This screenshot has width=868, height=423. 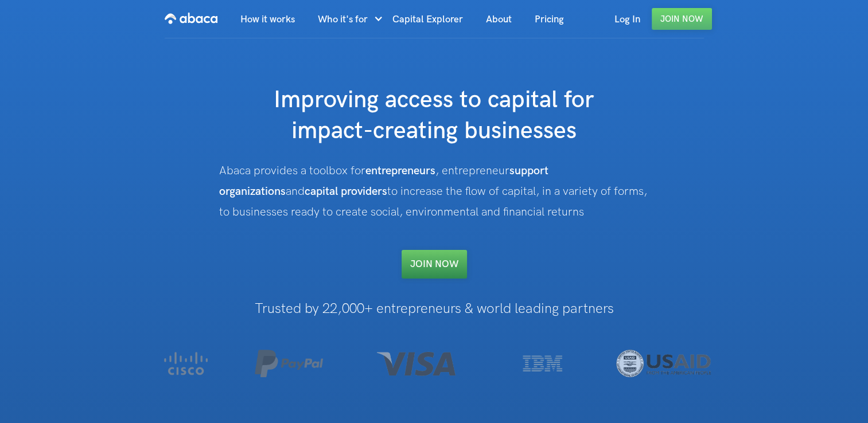 I want to click on strong: capital providers, so click(x=346, y=191).